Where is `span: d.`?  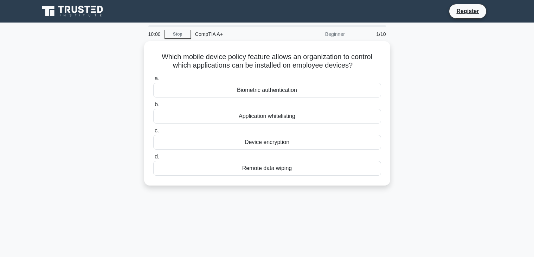
span: d. is located at coordinates (157, 156).